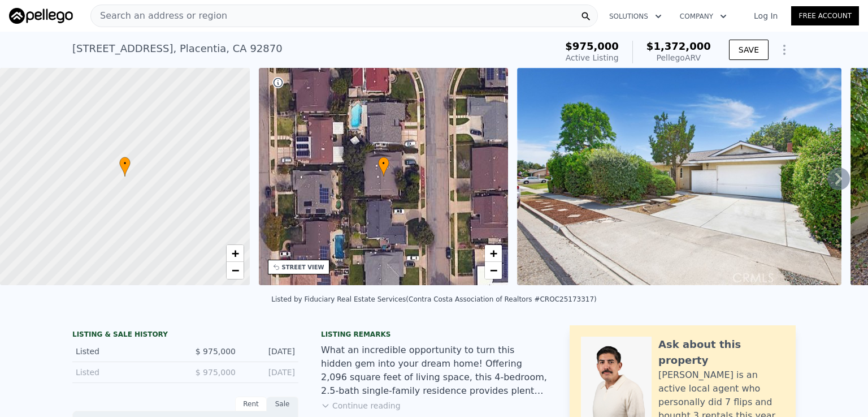  Describe the element at coordinates (592, 58) in the screenshot. I see `span: Active Listing` at that location.